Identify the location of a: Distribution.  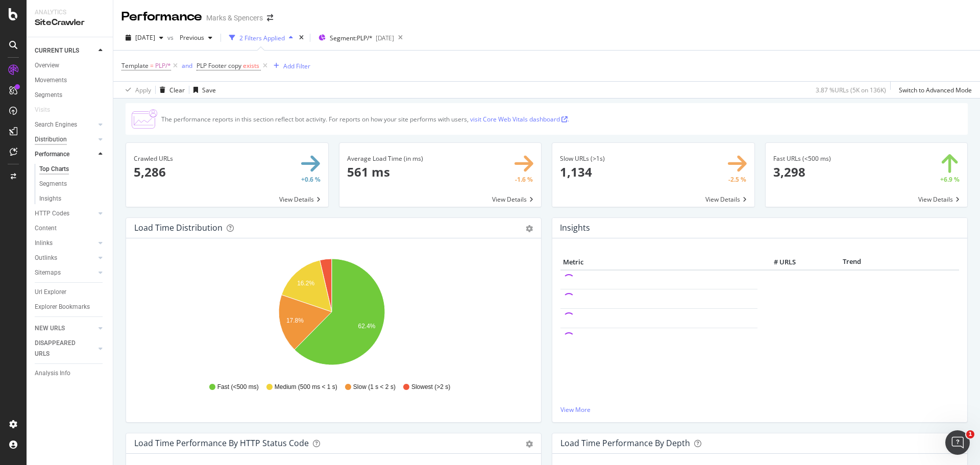
(65, 139).